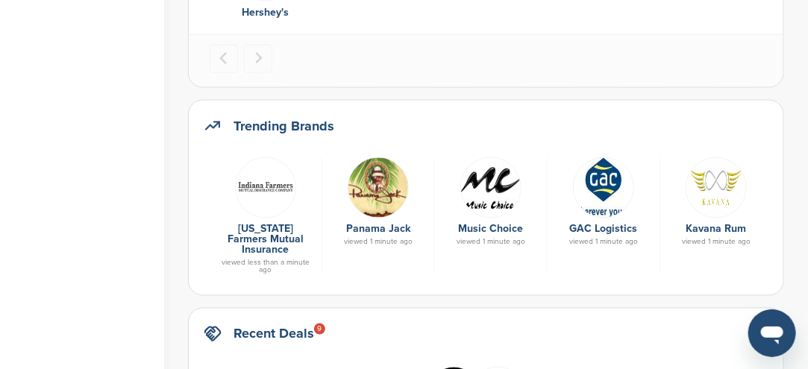 This screenshot has width=808, height=369. What do you see at coordinates (284, 126) in the screenshot?
I see `h2: Trending Brands` at bounding box center [284, 126].